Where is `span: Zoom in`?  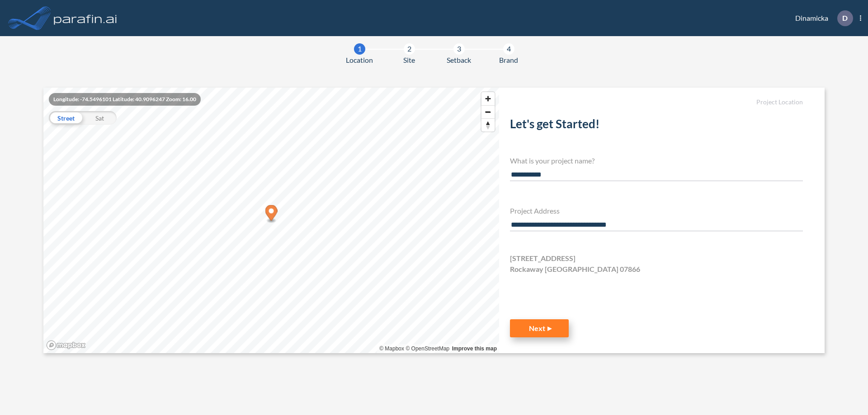 span: Zoom in is located at coordinates (488, 99).